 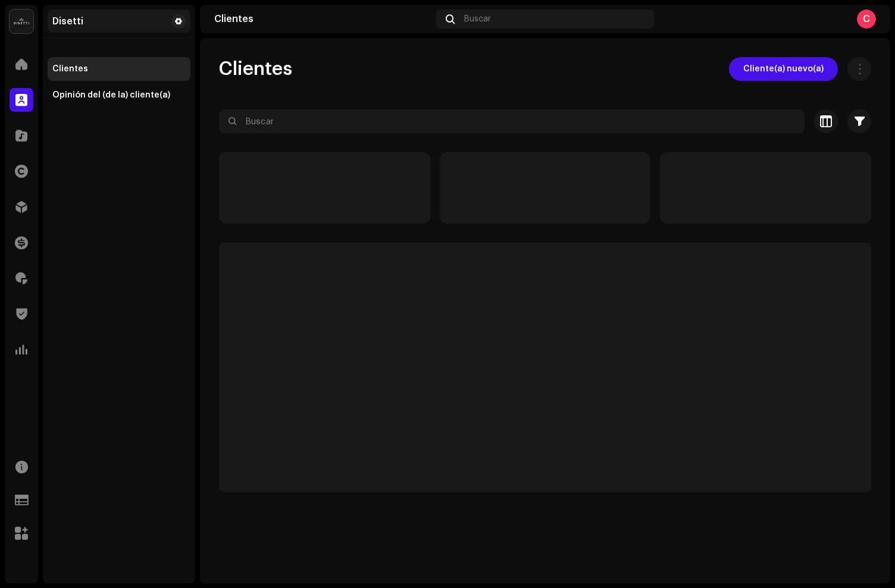 What do you see at coordinates (783, 69) in the screenshot?
I see `button: Cliente(a) nuevo(a)` at bounding box center [783, 69].